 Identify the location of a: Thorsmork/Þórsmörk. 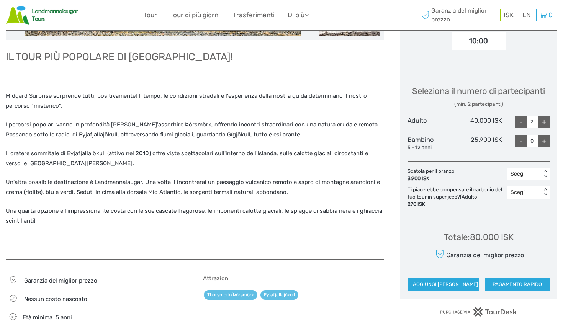
(230, 294).